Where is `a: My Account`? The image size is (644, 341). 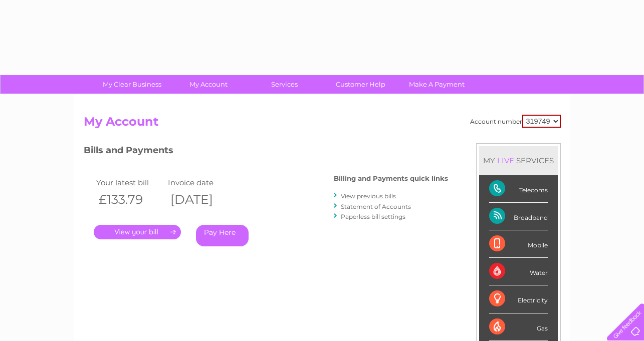 a: My Account is located at coordinates (208, 84).